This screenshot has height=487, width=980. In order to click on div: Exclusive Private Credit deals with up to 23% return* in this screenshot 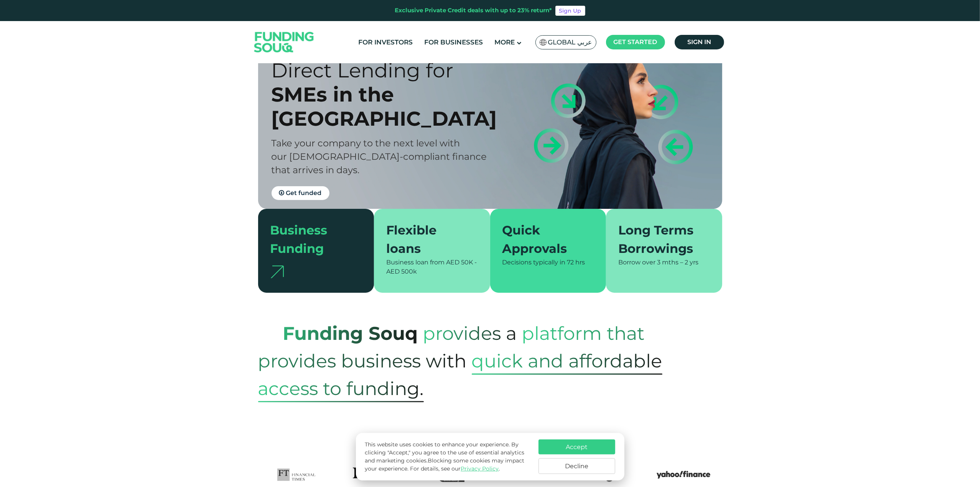, I will do `click(473, 10)`.